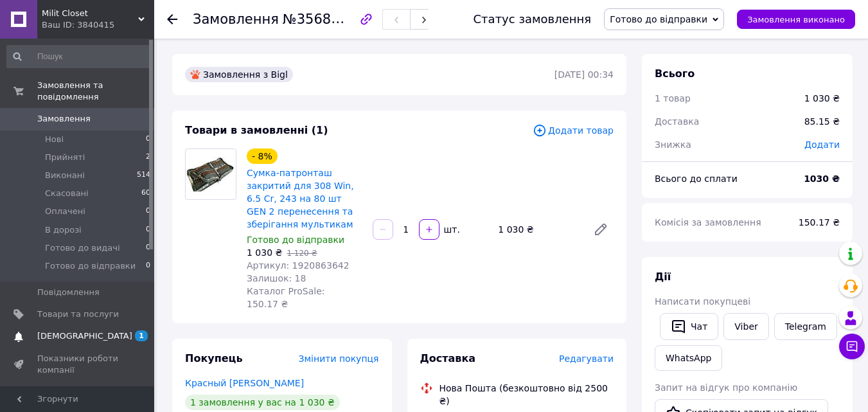 This screenshot has height=412, width=868. What do you see at coordinates (688, 357) in the screenshot?
I see `a: WhatsApp` at bounding box center [688, 357].